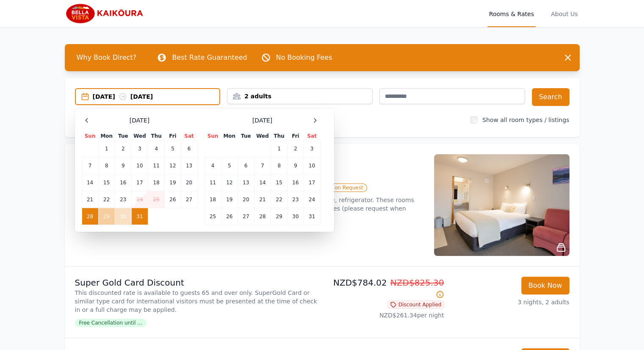 Image resolution: width=644 pixels, height=350 pixels. Describe the element at coordinates (384, 315) in the screenshot. I see `p: NZD$261.34 per night` at that location.